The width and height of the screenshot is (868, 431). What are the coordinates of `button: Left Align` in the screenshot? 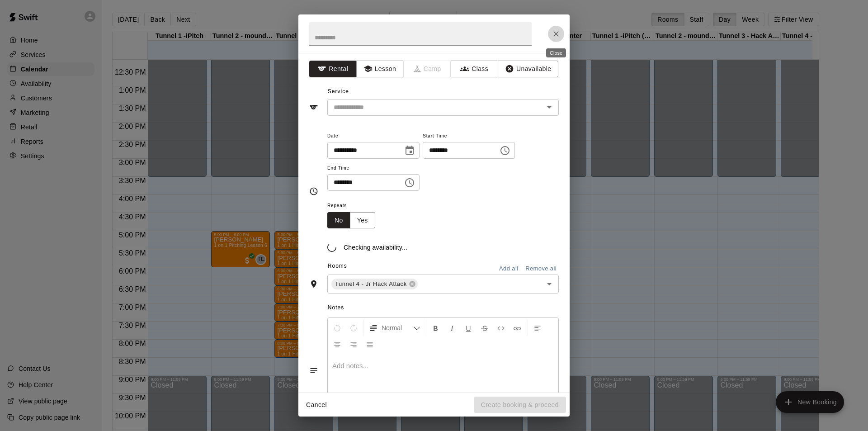 It's located at (538, 328).